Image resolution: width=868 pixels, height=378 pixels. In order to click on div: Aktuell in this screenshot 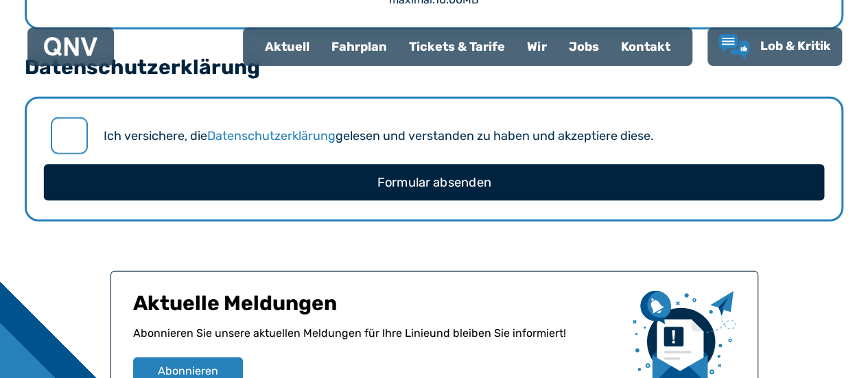, I will do `click(287, 46)`.